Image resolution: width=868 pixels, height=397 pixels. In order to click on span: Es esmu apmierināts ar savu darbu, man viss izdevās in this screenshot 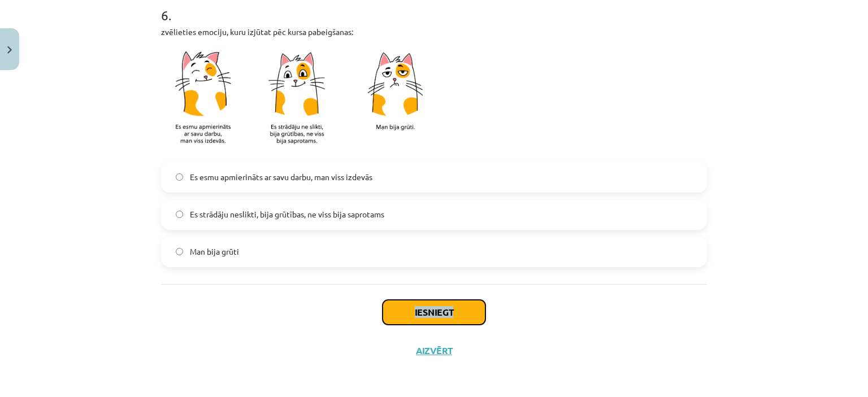, I will do `click(281, 177)`.